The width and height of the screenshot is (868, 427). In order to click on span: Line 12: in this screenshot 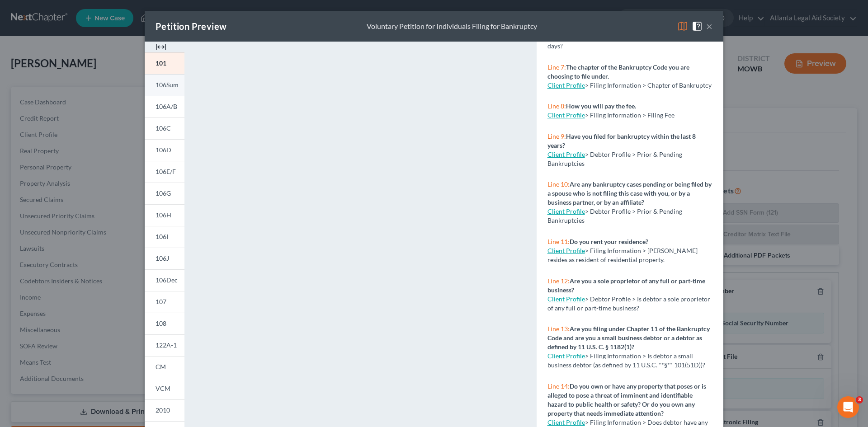, I will do `click(558, 281)`.